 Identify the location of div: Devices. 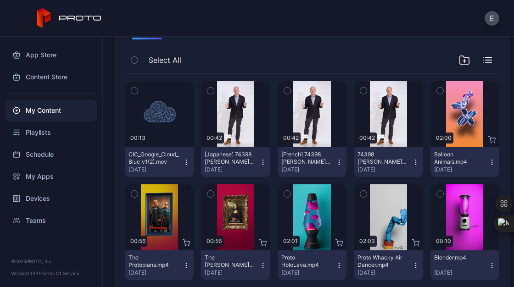
(51, 199).